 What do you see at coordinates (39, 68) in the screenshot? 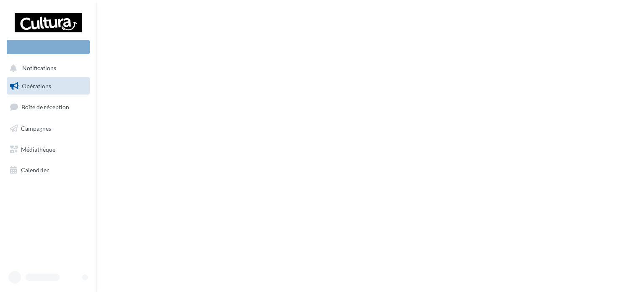
I see `span: Notifications` at bounding box center [39, 68].